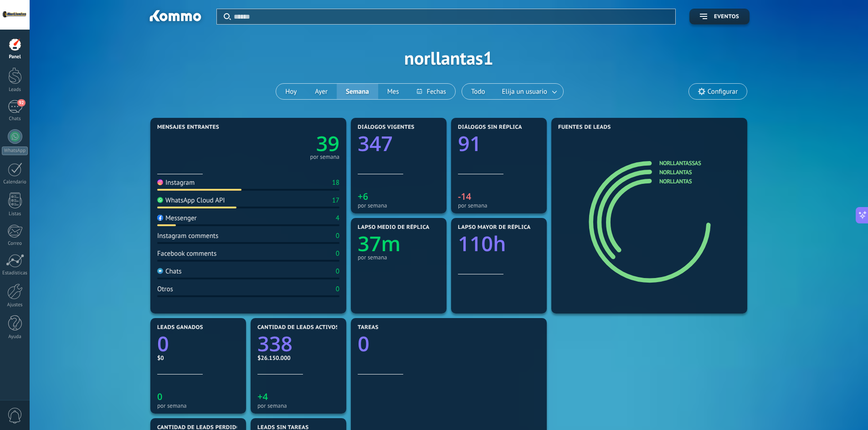 The height and width of the screenshot is (430, 868). I want to click on div: WhatsApp, so click(15, 151).